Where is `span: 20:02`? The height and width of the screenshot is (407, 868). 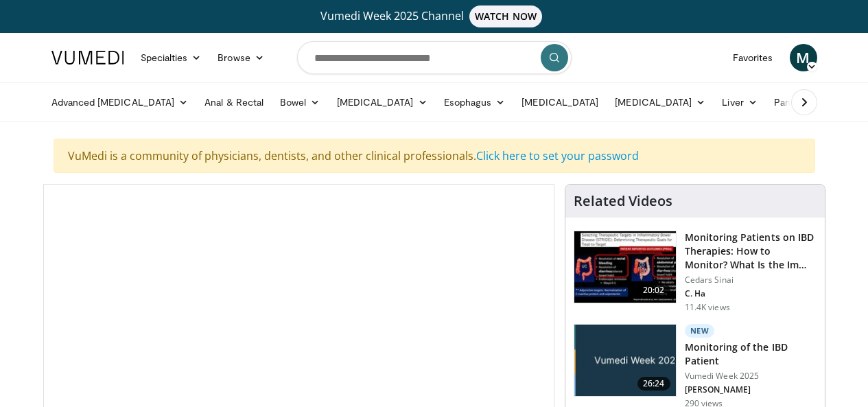
span: 20:02 is located at coordinates (654, 290).